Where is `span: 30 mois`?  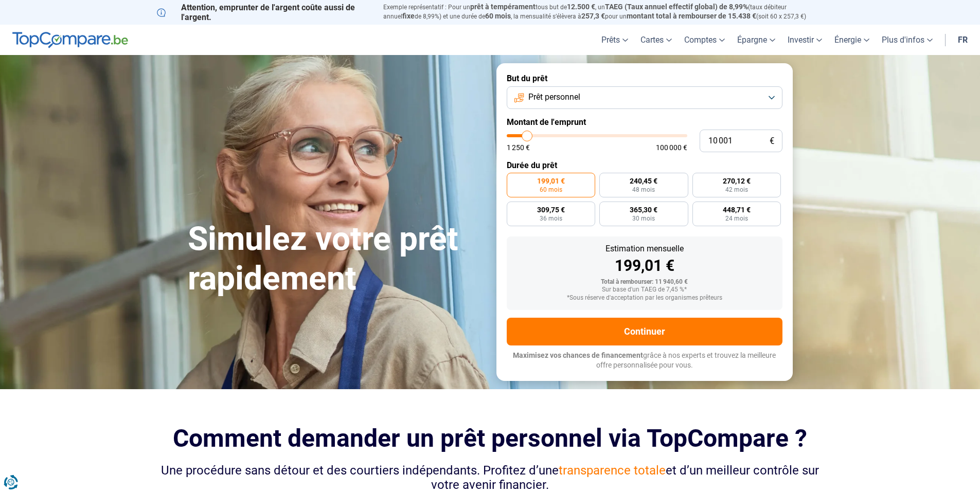
span: 30 mois is located at coordinates (644, 218).